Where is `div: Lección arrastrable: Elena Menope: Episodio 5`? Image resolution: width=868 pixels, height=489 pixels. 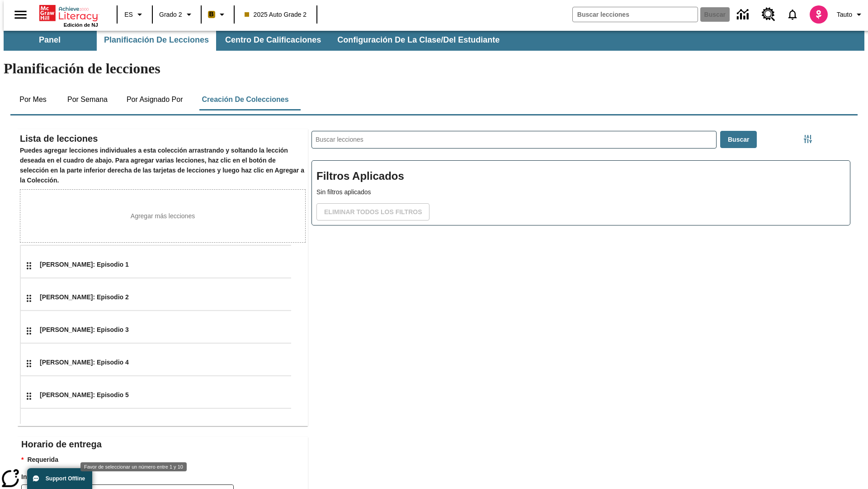 div: Lección arrastrable: Elena Menope: Episodio 5 is located at coordinates (29, 397).